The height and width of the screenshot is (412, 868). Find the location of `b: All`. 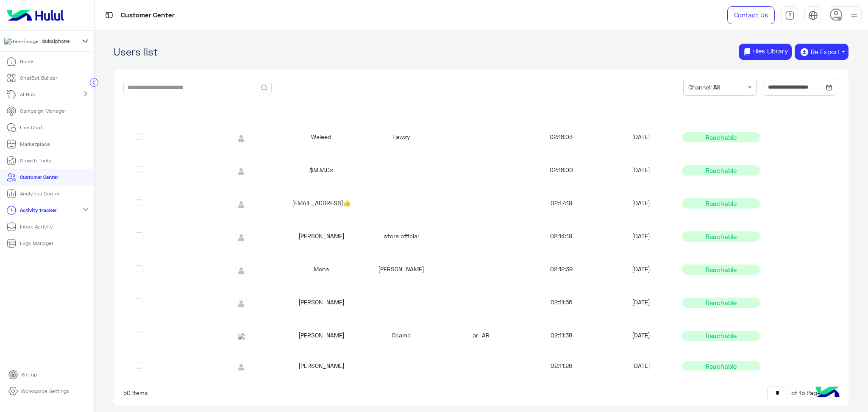

b: All is located at coordinates (716, 87).